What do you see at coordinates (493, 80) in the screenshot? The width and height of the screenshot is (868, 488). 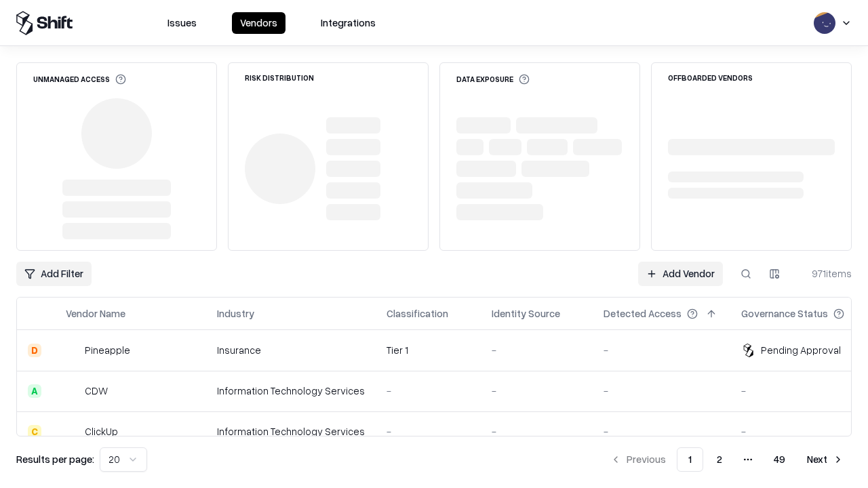 I see `div: Data Exposure` at bounding box center [493, 80].